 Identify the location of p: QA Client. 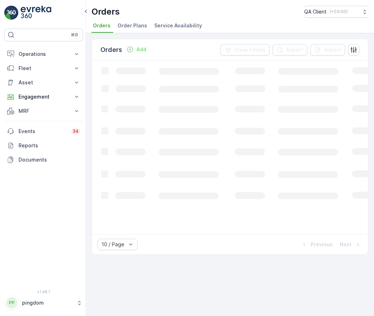
(315, 12).